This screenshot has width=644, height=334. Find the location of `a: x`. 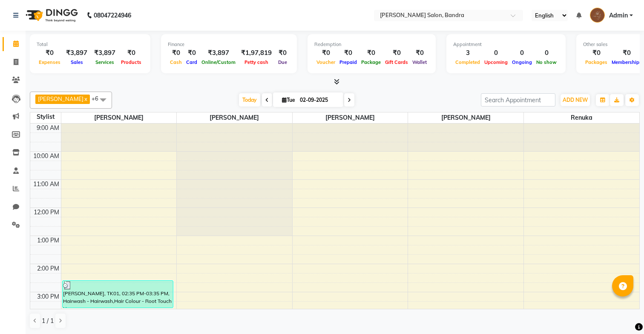

a: x is located at coordinates (85, 99).